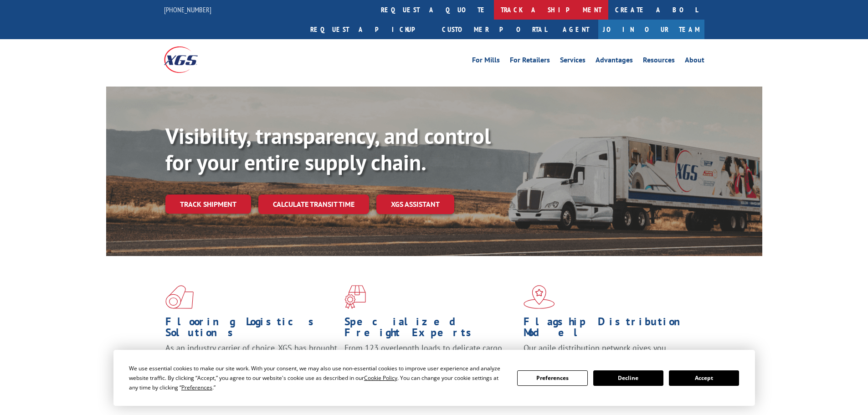 Image resolution: width=868 pixels, height=415 pixels. I want to click on b: Visibility, transparency, and control for your entire supply chain., so click(328, 149).